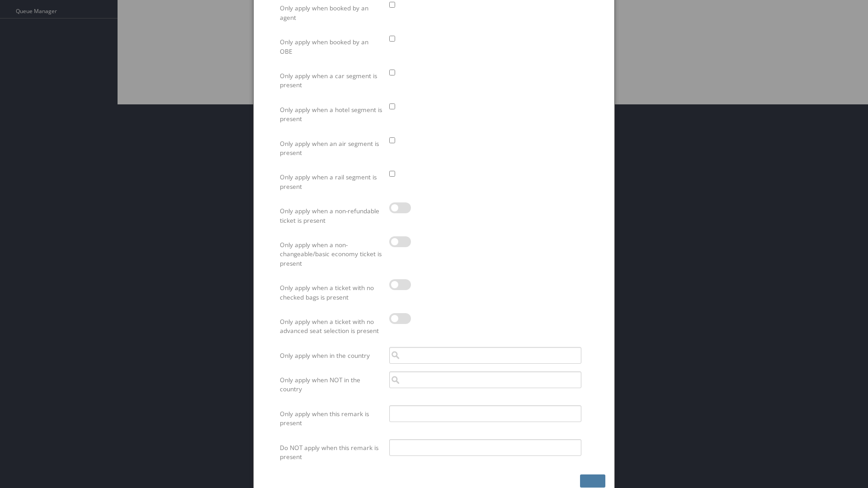  Describe the element at coordinates (331, 182) in the screenshot. I see `label: Only apply when a rail segment is present` at that location.